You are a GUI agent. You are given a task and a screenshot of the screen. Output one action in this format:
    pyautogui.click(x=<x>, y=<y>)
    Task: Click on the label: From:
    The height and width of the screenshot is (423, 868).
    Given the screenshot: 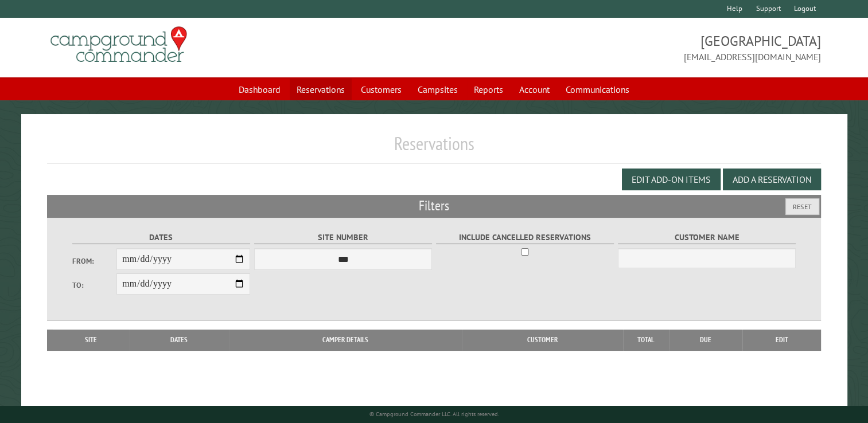 What is the action you would take?
    pyautogui.click(x=94, y=261)
    